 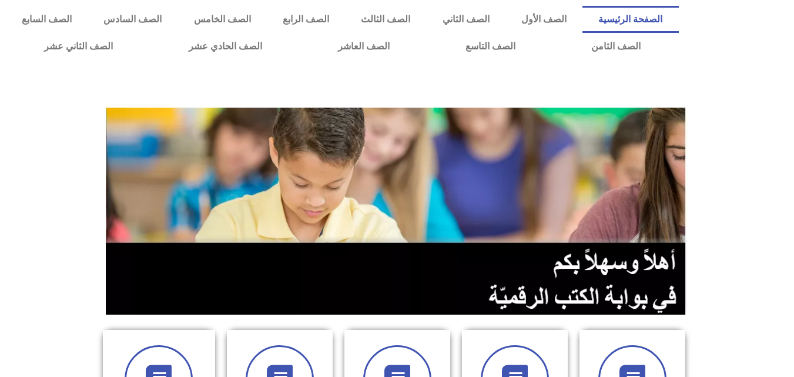 I want to click on a: الصف التاسع, so click(x=490, y=46).